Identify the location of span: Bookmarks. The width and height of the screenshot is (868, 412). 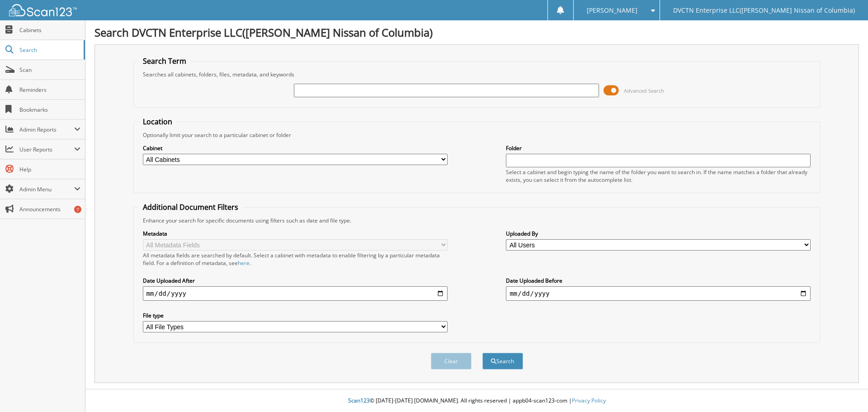
(50, 109).